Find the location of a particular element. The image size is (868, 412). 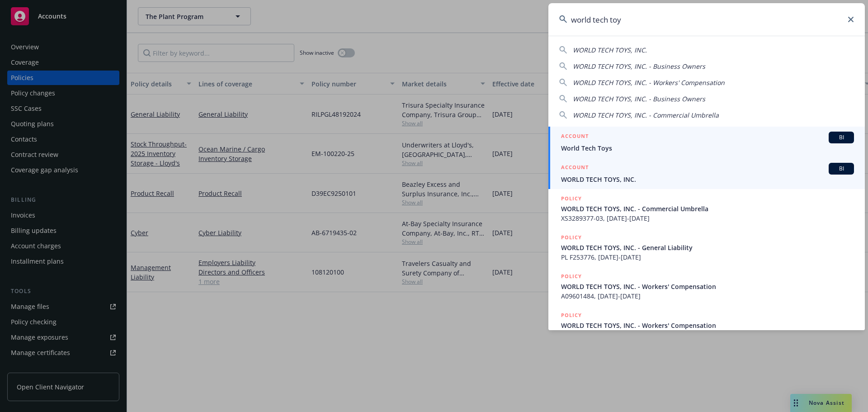

input: Search... is located at coordinates (707, 19).